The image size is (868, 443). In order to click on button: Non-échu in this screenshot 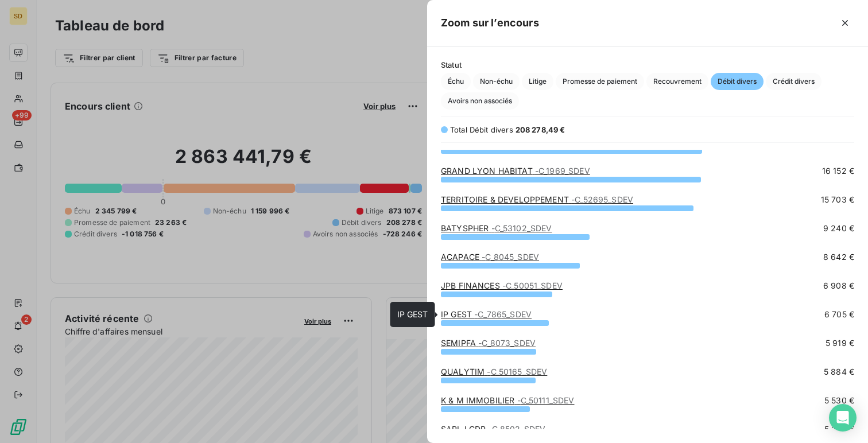, I will do `click(496, 81)`.